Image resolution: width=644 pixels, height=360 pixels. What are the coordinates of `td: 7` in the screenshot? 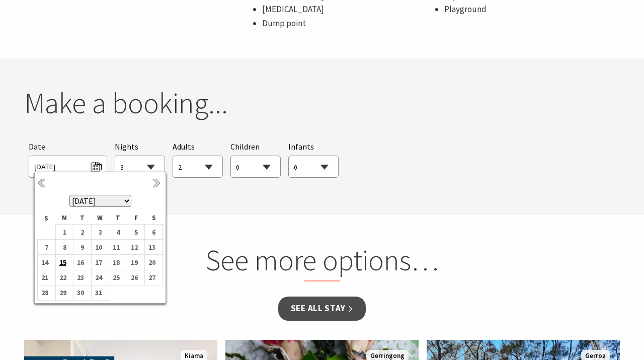 It's located at (47, 247).